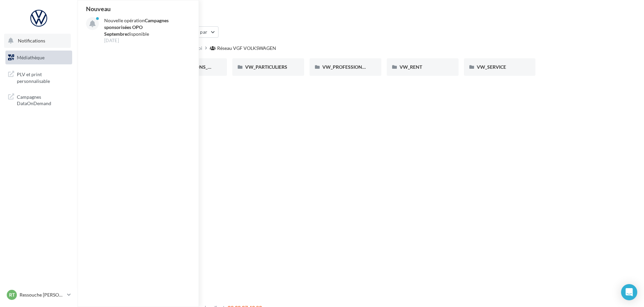 This screenshot has height=307, width=644. Describe the element at coordinates (12, 295) in the screenshot. I see `span: RT` at that location.